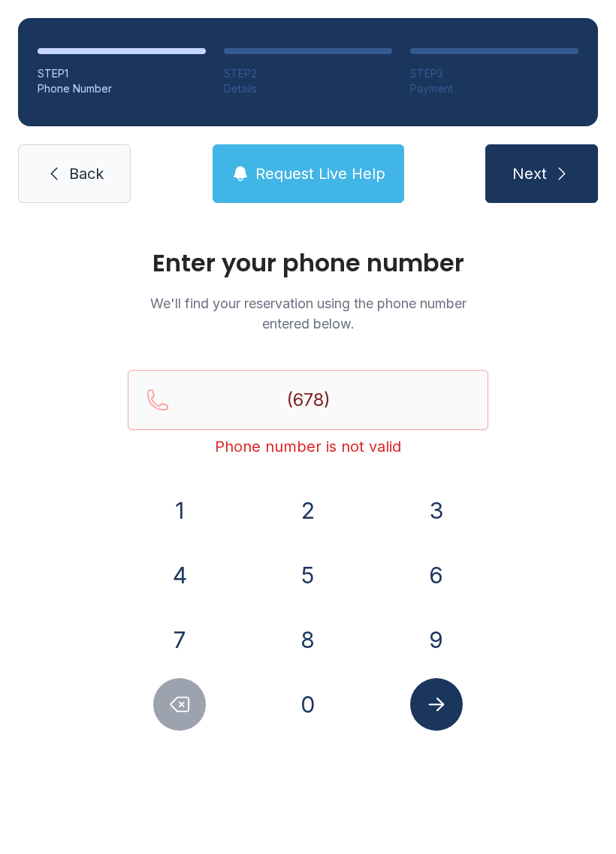 The height and width of the screenshot is (854, 616). What do you see at coordinates (180, 575) in the screenshot?
I see `button: 4` at bounding box center [180, 575].